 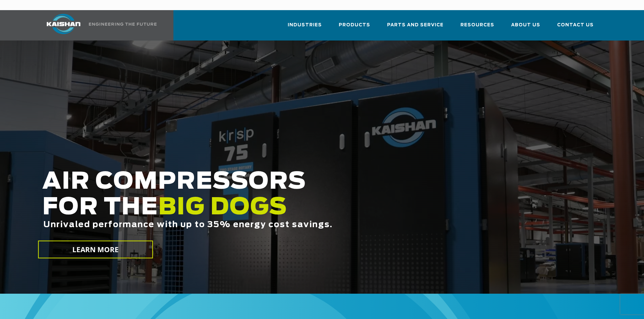 What do you see at coordinates (123, 24) in the screenshot?
I see `img: Engineering the future` at bounding box center [123, 24].